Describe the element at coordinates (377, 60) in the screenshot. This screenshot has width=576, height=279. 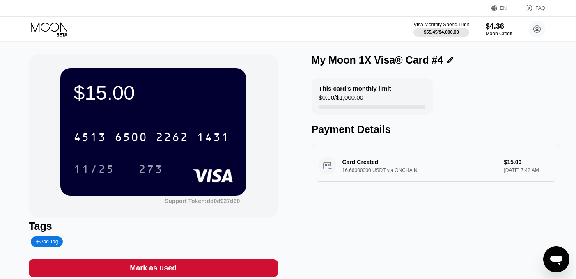
I see `div: My Moon 1X Visa® Card #4` at that location.